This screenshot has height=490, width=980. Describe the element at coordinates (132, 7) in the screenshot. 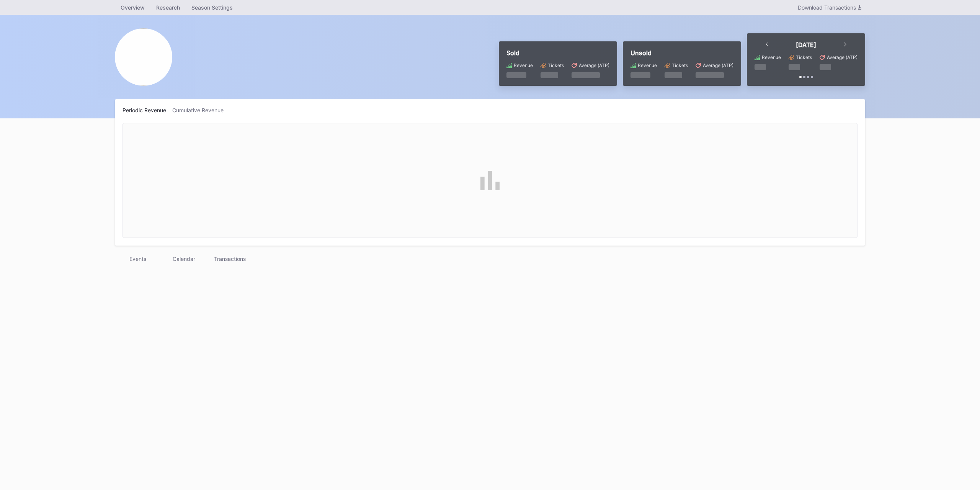

I see `div: Overview` at that location.